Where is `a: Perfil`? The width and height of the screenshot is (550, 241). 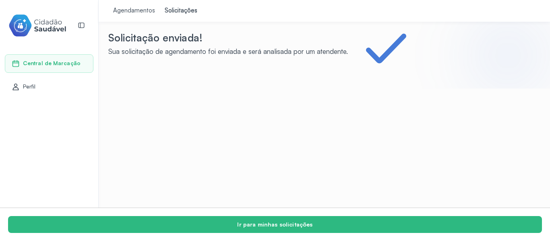 a: Perfil is located at coordinates (49, 87).